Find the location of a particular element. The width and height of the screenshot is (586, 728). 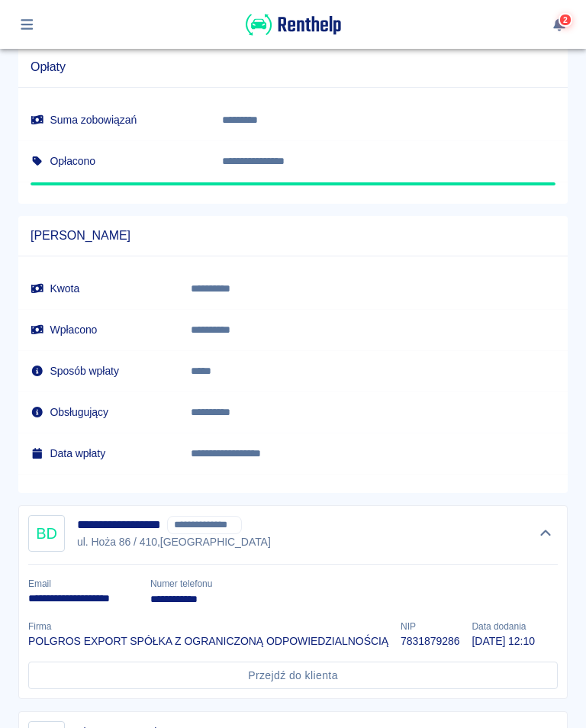

h6: Suma zobowiązań is located at coordinates (114, 120).